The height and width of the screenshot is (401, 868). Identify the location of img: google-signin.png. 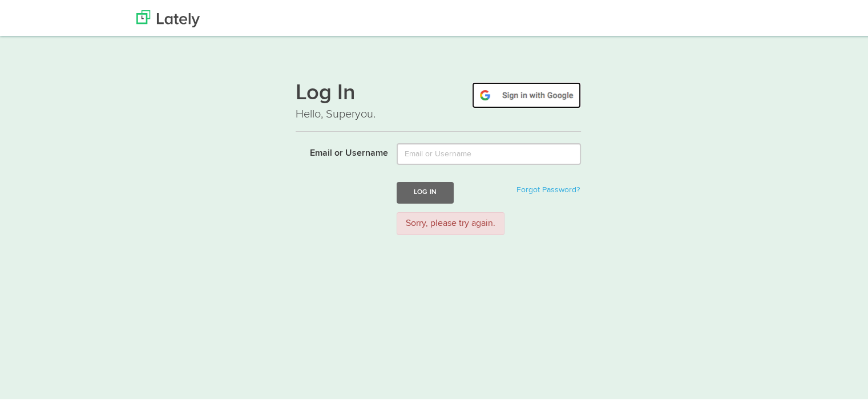
(526, 93).